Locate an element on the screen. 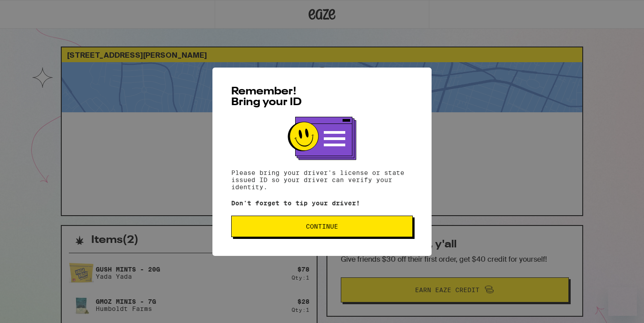 The height and width of the screenshot is (323, 644). p: Please bring your driver's license or state issued ID so your driver can verify your identity. is located at coordinates (322, 180).